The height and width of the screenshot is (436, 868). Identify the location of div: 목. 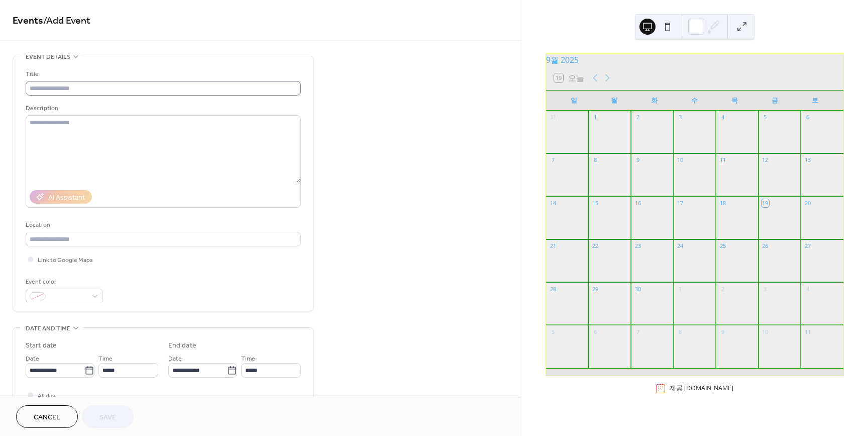
(735, 100).